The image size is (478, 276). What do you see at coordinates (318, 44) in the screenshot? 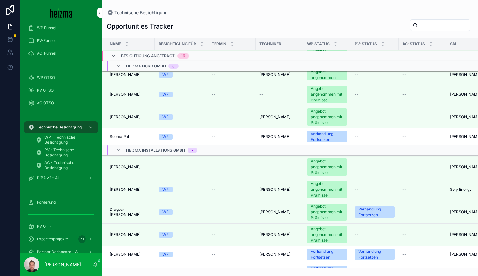
I see `span: WP Status` at bounding box center [318, 44].